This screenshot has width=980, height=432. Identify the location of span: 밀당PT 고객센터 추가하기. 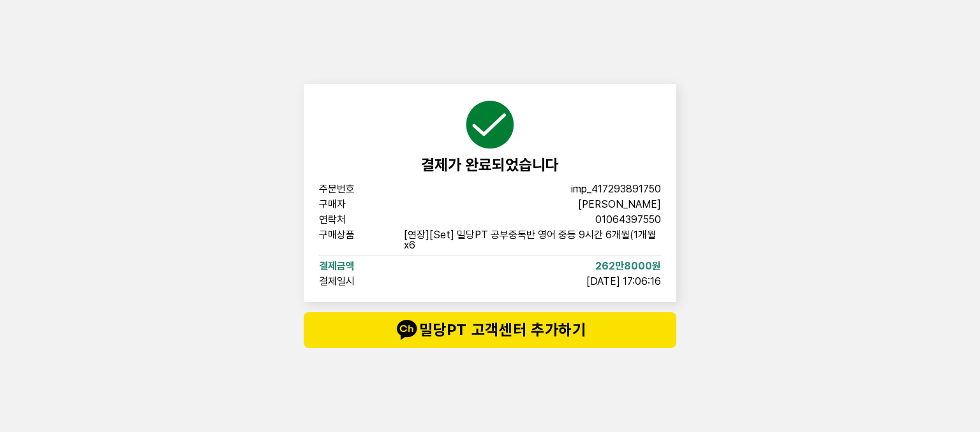
(490, 330).